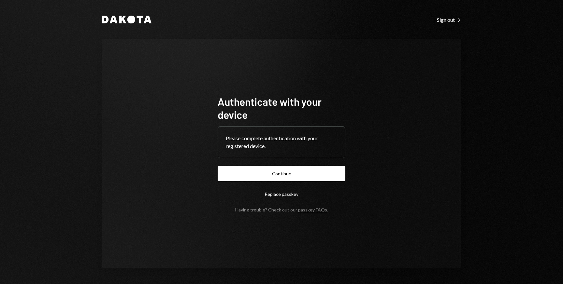 The image size is (563, 284). I want to click on h1: Authenticate with your device, so click(281, 108).